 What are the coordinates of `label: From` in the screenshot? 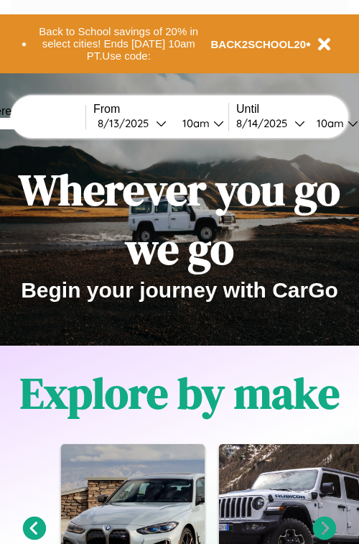 It's located at (161, 109).